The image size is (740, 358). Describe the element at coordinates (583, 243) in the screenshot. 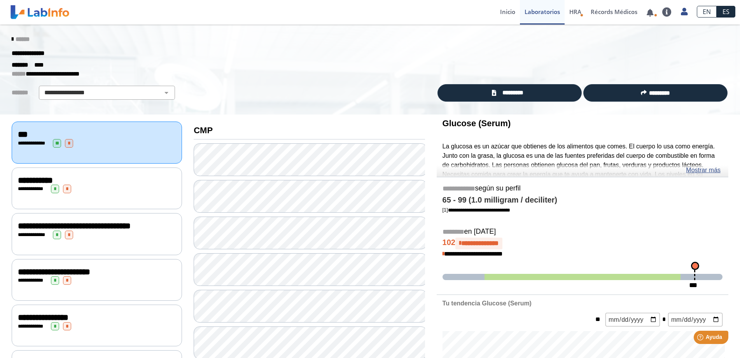

I see `h4: 102` at that location.